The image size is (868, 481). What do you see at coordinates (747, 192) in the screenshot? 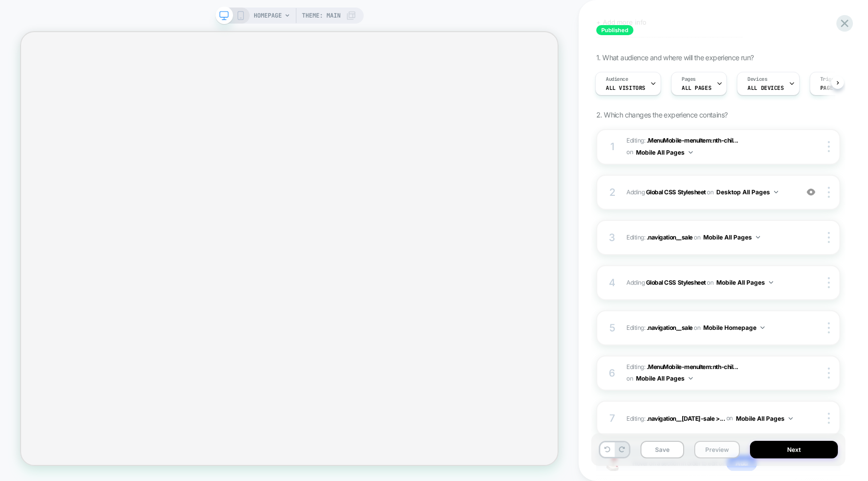
I see `button: Desktop All Pages` at bounding box center [747, 192].